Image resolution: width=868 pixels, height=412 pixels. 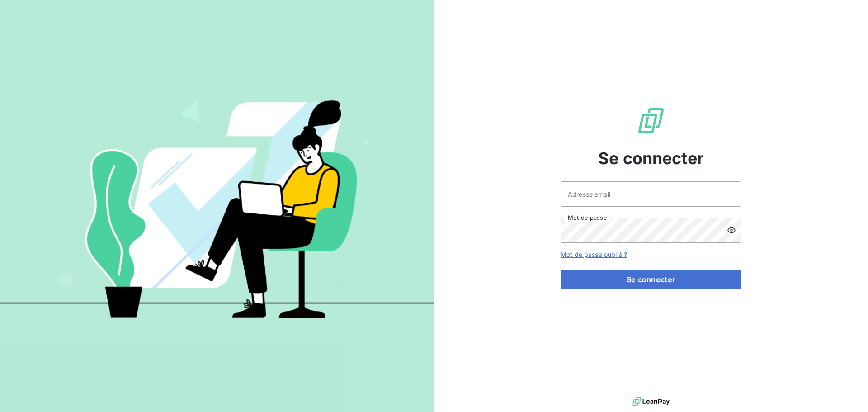 I want to click on a: Mot de passe oublié ?, so click(x=594, y=255).